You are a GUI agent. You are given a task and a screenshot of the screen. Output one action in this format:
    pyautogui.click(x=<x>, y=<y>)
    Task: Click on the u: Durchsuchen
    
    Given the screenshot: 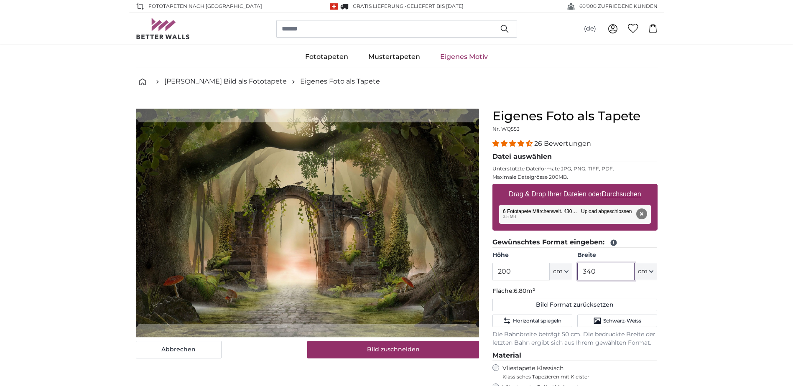 What is the action you would take?
    pyautogui.click(x=621, y=194)
    